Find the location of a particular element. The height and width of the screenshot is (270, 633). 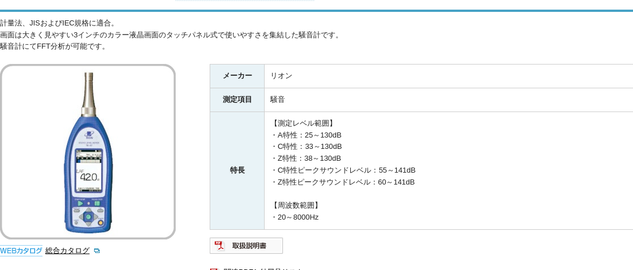

th: メーカー is located at coordinates (237, 77).